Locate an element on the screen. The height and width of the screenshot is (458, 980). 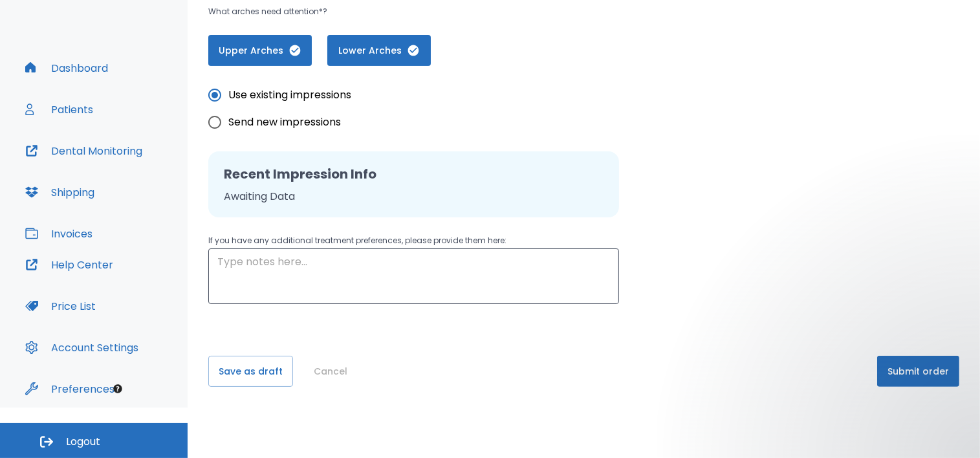
a: Dashboard is located at coordinates (67, 68).